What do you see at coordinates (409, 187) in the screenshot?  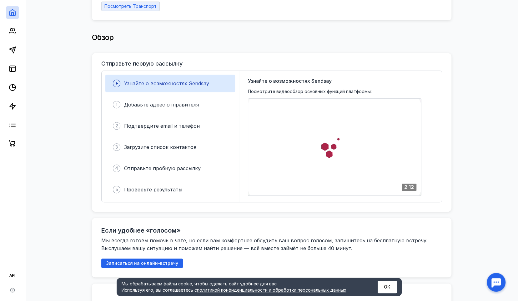 I see `div: 2:12` at bounding box center [409, 187].